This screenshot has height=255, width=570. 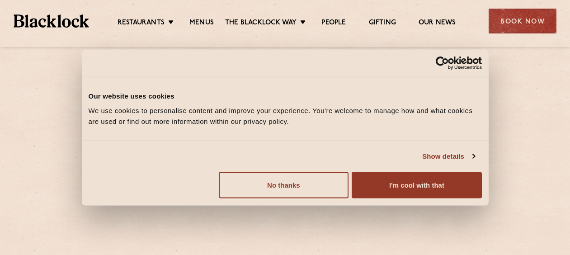 What do you see at coordinates (449, 156) in the screenshot?
I see `a: Show details` at bounding box center [449, 156].